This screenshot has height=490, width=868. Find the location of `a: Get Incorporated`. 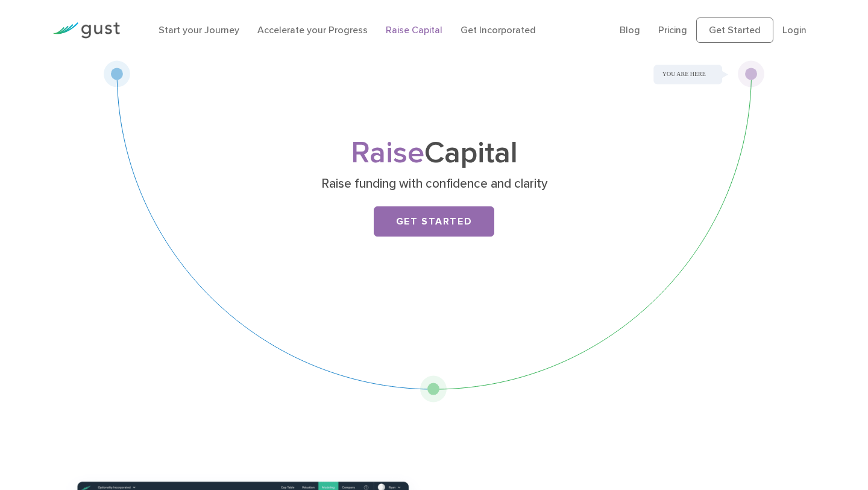

a: Get Incorporated is located at coordinates (498, 29).